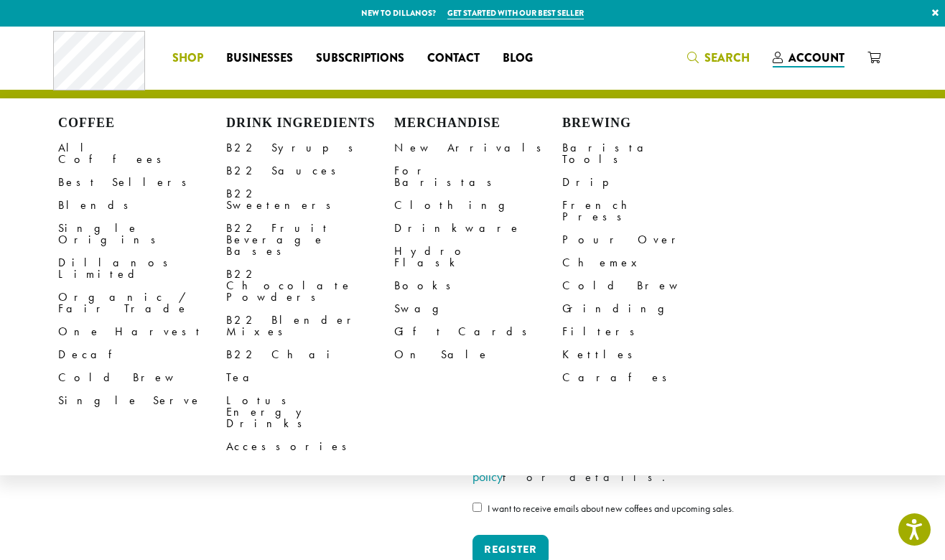 This screenshot has width=945, height=560. I want to click on a: For Baristas, so click(478, 177).